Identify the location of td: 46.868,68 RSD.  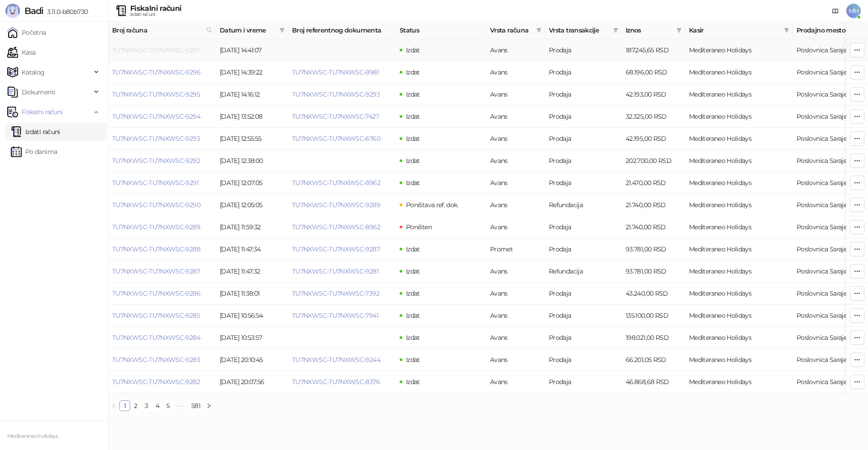
(654, 382).